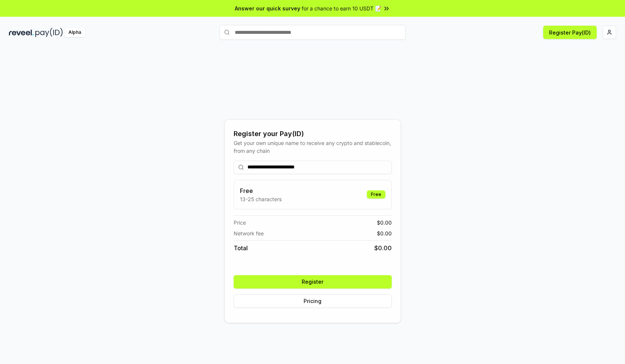 The height and width of the screenshot is (364, 625). I want to click on div: Free, so click(376, 194).